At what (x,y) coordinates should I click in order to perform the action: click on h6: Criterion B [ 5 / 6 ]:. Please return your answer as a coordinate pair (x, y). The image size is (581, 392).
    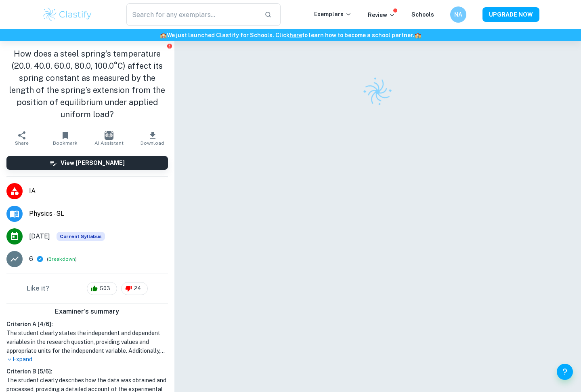
    Looking at the image, I should click on (88, 371).